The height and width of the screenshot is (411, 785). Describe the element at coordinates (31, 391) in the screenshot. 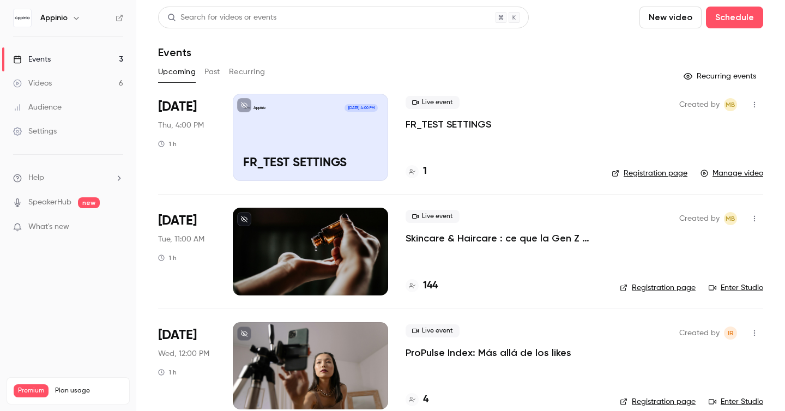

I see `span: Premium` at that location.